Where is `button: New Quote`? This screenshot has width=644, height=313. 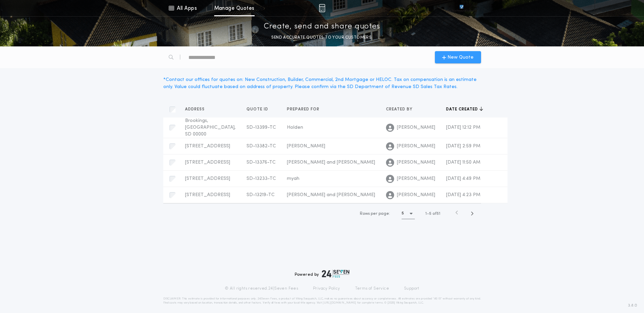
button: New Quote is located at coordinates (458, 57).